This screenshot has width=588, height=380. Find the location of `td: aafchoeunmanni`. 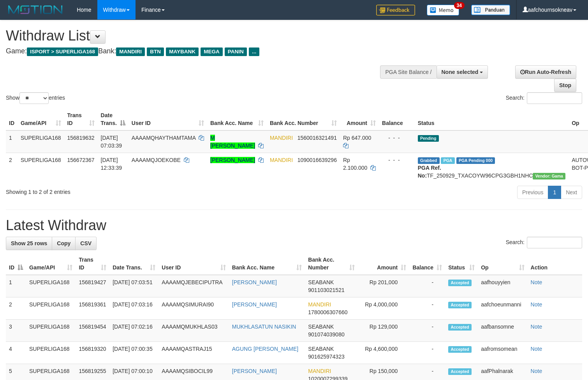

td: aafchoeunmanni is located at coordinates (502, 308).